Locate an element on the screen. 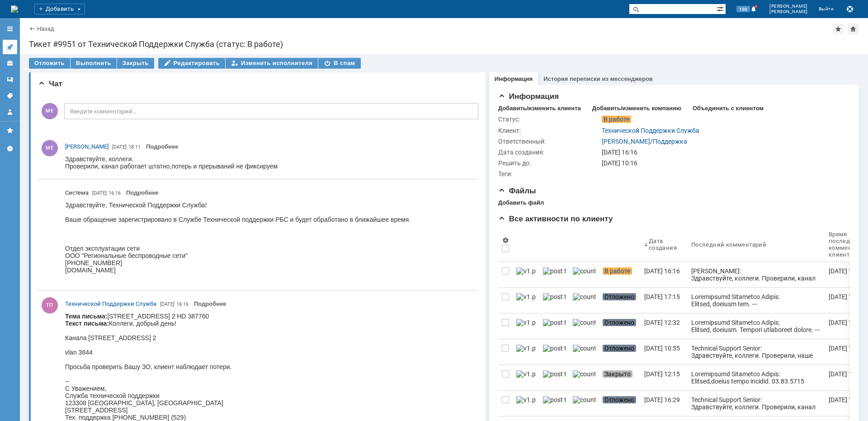  div: Добавить/изменить клиента is located at coordinates (540, 108).